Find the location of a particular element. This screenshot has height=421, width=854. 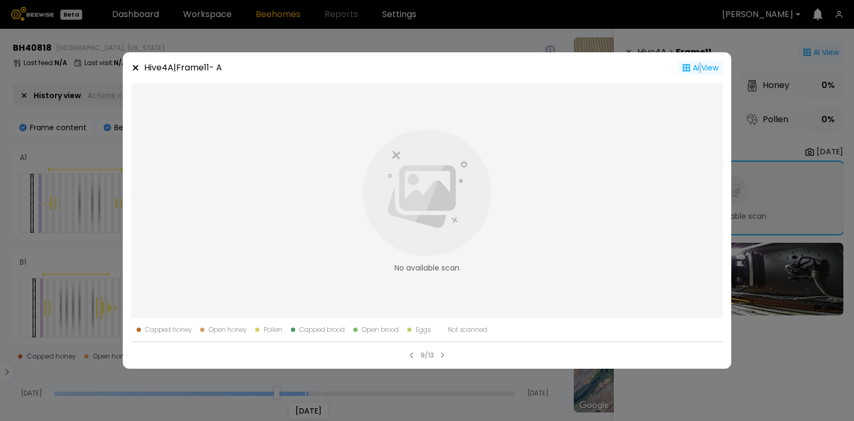

div: 9/13 is located at coordinates (427, 355).